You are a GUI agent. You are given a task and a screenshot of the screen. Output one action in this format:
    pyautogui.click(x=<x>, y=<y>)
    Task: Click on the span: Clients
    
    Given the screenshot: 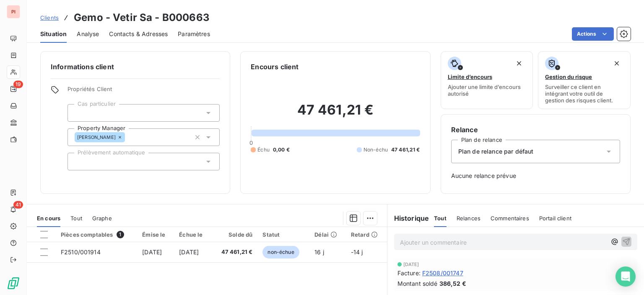 What is the action you would take?
    pyautogui.click(x=49, y=18)
    